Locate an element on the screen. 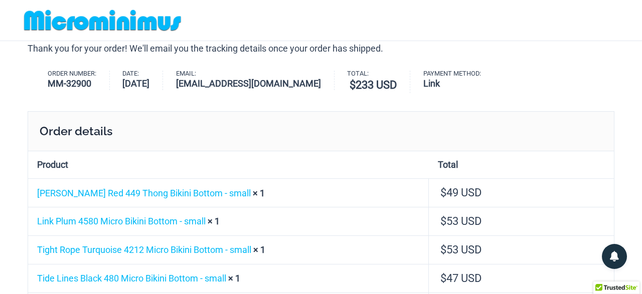 Image resolution: width=642 pixels, height=294 pixels. img: MM SHOP LOGO FLAT is located at coordinates (102, 20).